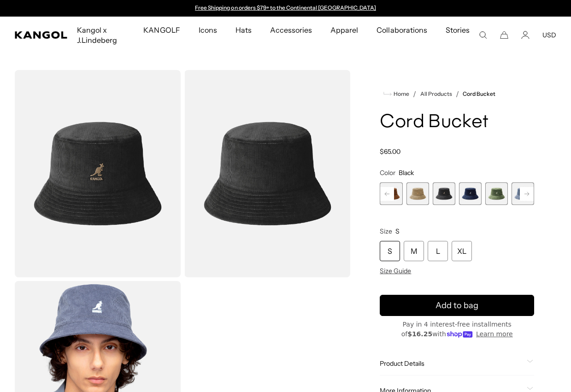  Describe the element at coordinates (457, 306) in the screenshot. I see `span: Add to bag` at that location.